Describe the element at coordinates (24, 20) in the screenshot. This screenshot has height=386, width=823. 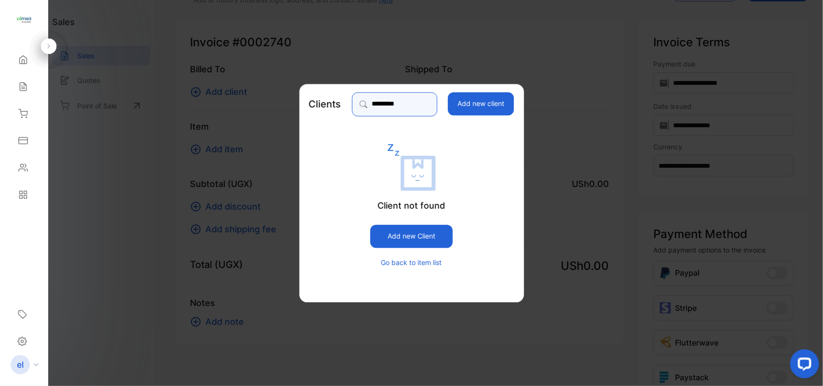
I see `img: logo` at that location.